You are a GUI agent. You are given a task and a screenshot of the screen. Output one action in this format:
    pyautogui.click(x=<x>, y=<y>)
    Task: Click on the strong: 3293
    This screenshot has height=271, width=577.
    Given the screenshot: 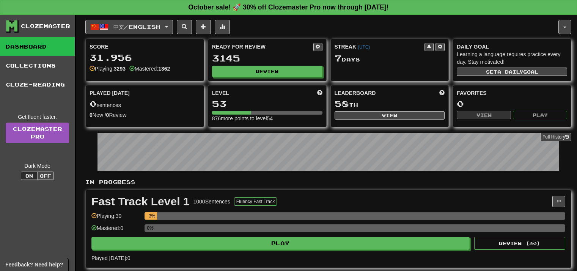 What is the action you would take?
    pyautogui.click(x=120, y=69)
    